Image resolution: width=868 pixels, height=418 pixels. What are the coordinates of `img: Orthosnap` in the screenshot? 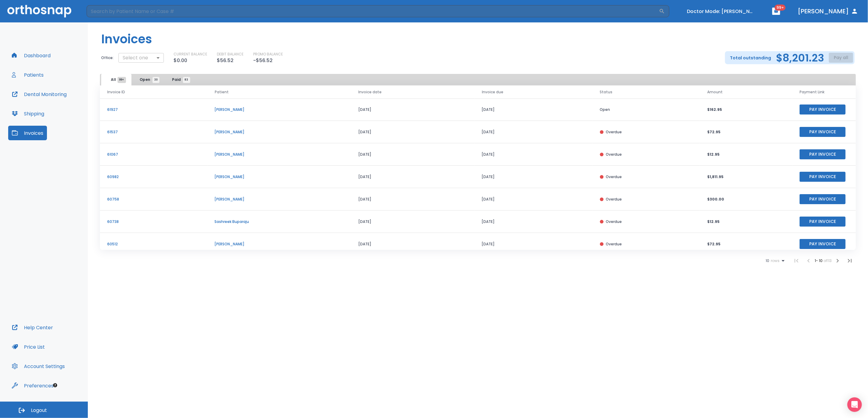 It's located at (39, 11).